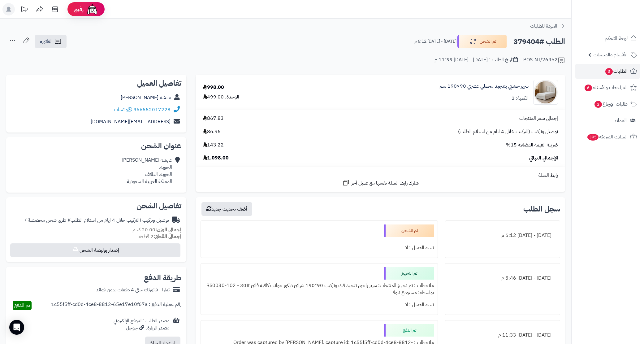  I want to click on h2: الطلب #379404, so click(539, 41).